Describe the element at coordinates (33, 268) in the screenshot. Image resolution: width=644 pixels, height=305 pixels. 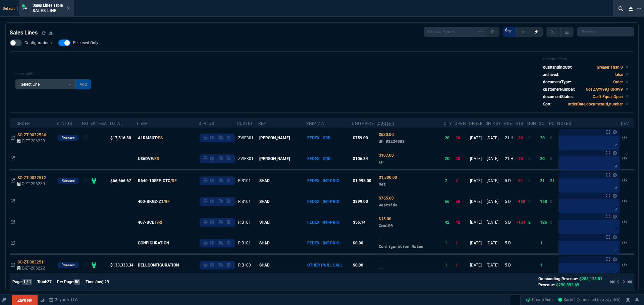
I see `span: Q-ZT-206222` at that location.